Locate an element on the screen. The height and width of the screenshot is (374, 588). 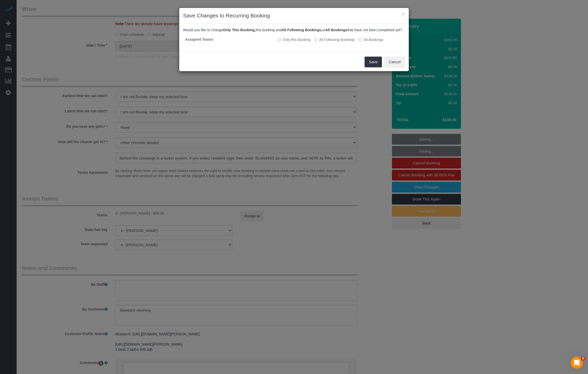
input: All Bookings is located at coordinates (360, 40).